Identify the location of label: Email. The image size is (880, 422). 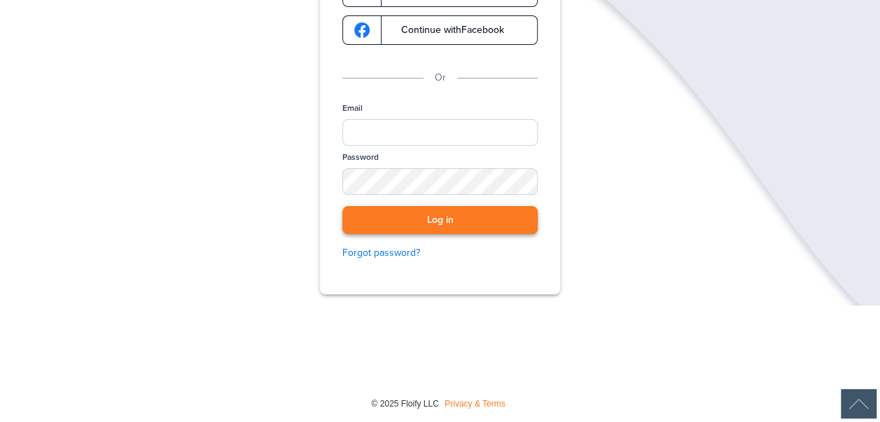
(352, 108).